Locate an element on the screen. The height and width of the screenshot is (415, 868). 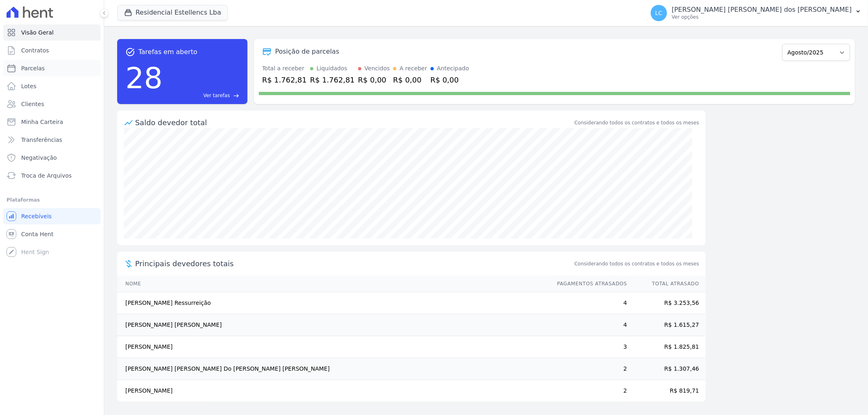
div: Saldo devedor total is located at coordinates (354, 122).